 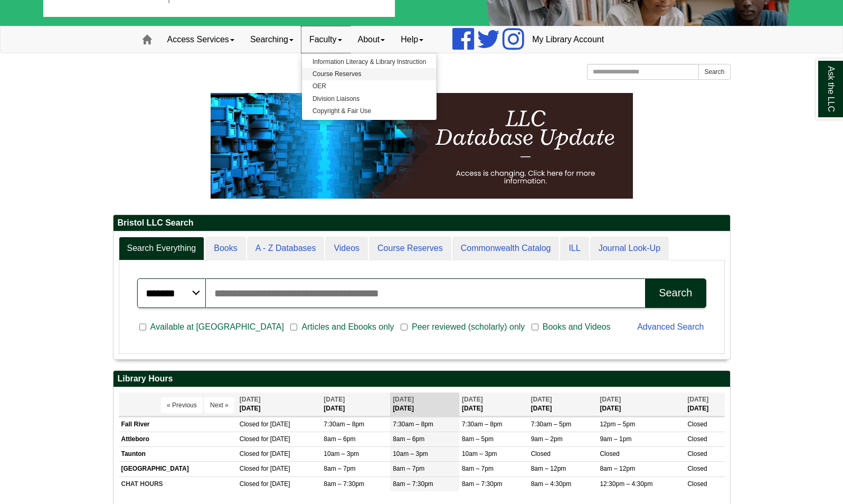 I want to click on input: Articles and Ebooks only, so click(x=294, y=327).